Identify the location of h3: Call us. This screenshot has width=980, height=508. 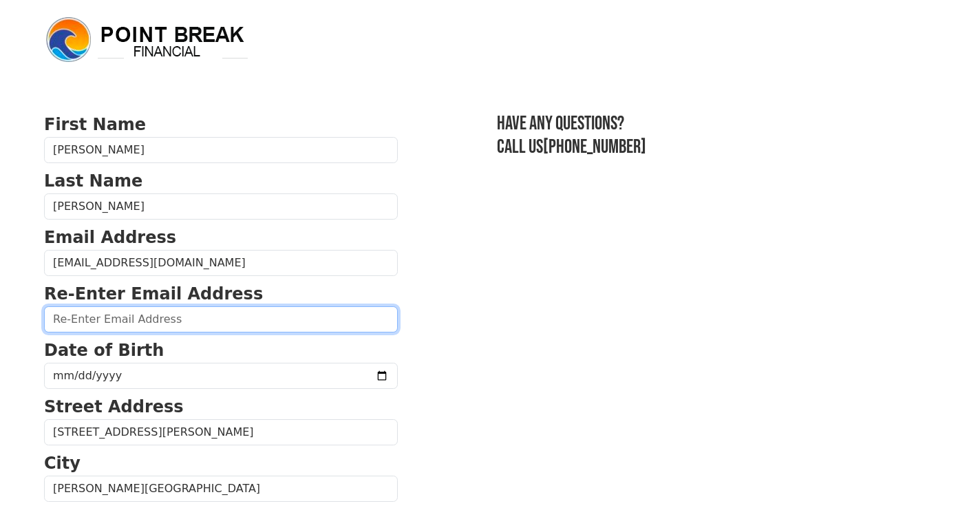
(716, 148).